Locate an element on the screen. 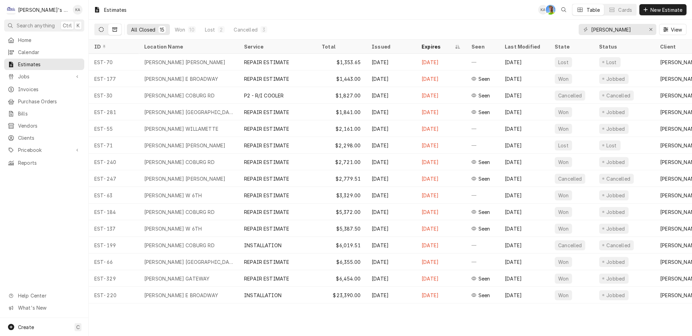  span: View is located at coordinates (676, 29).